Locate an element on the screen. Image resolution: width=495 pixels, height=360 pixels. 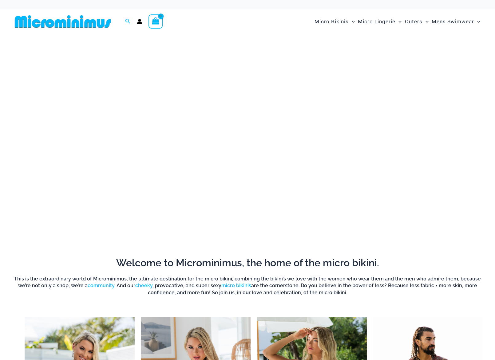
nav: Site Navigation is located at coordinates (397, 22).